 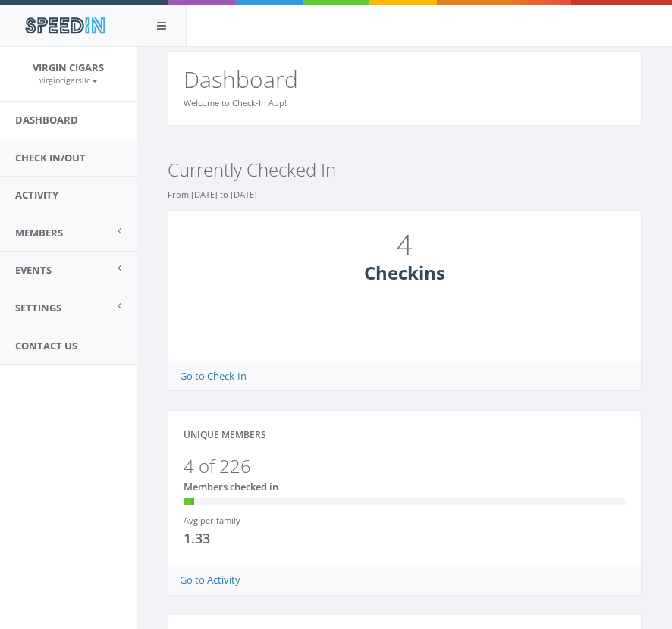 What do you see at coordinates (404, 170) in the screenshot?
I see `h3: Currently Checked In` at bounding box center [404, 170].